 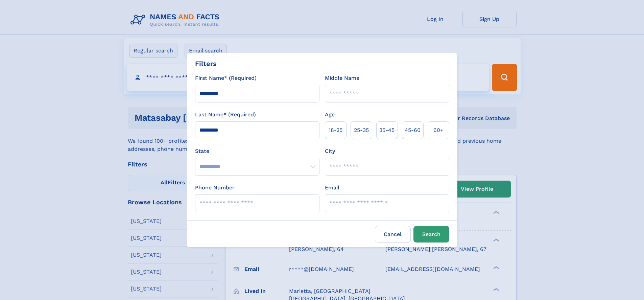 I want to click on label: Cancel, so click(x=392, y=234).